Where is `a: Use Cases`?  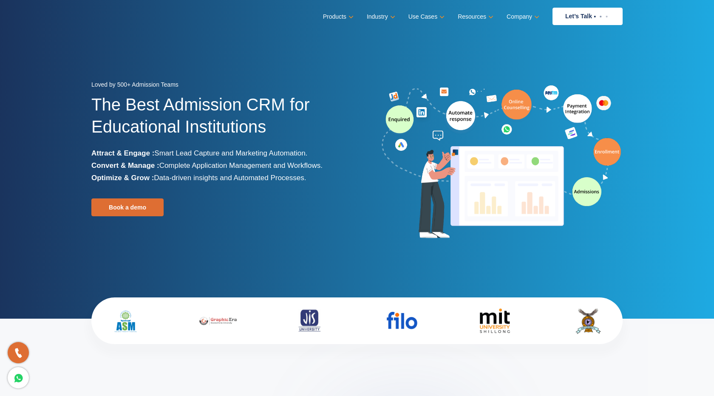 a: Use Cases is located at coordinates (425, 17).